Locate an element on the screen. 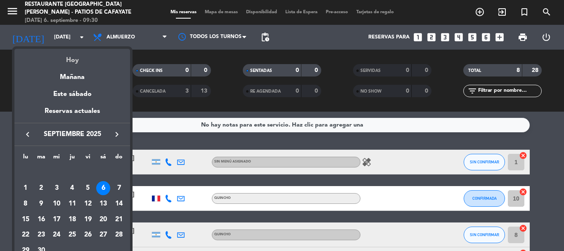  div: 10 is located at coordinates (57, 204).